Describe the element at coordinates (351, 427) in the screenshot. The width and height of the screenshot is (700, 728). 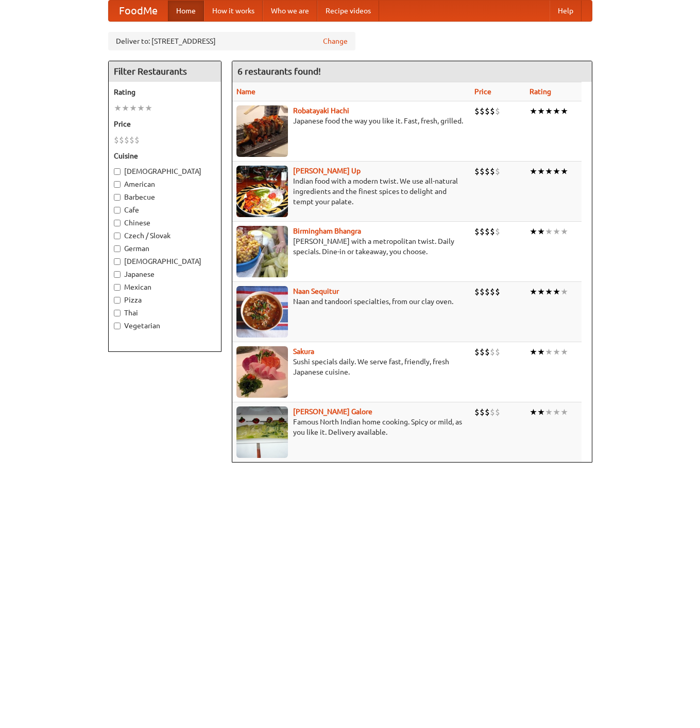
I see `p: Famous North Indian home cooking. Spicy or mild, as you like it. Delivery available.` at that location.